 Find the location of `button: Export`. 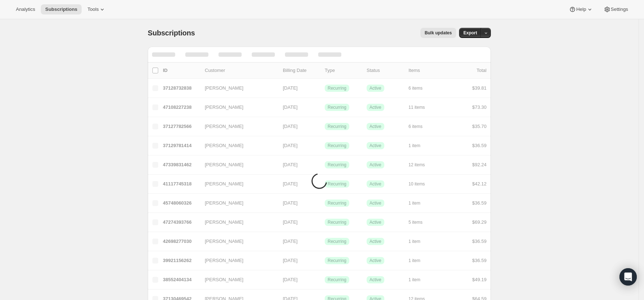

button: Export is located at coordinates (470, 33).